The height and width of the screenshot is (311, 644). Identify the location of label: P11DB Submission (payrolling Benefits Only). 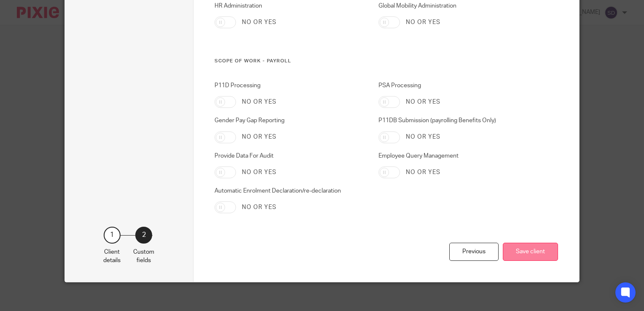
(454, 121).